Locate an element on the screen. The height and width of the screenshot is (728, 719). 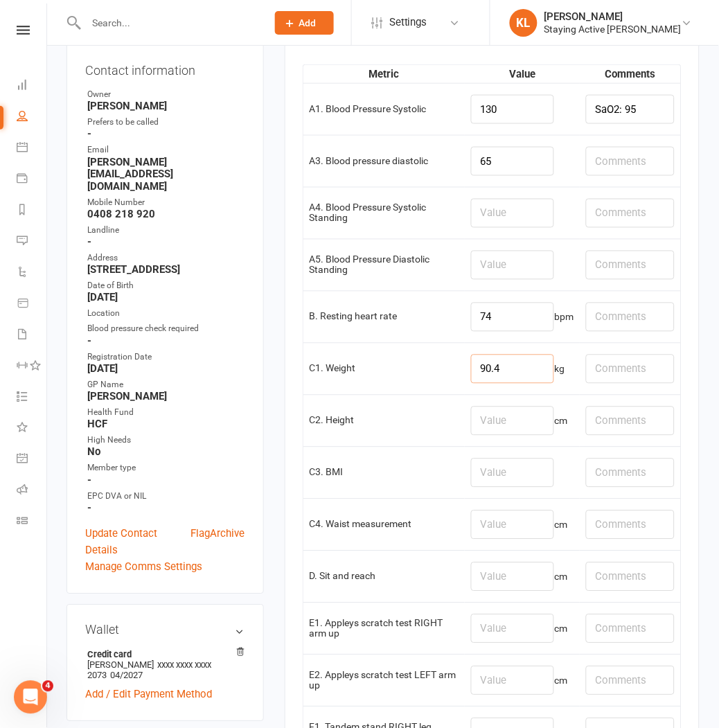
td: B. Resting heart rate is located at coordinates (385, 317).